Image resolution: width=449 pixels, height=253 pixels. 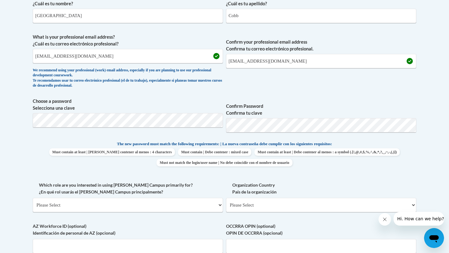 I want to click on span: The new password must match the following requirements: | La nueva contraseña debe cumplir con lo..., so click(x=225, y=144).